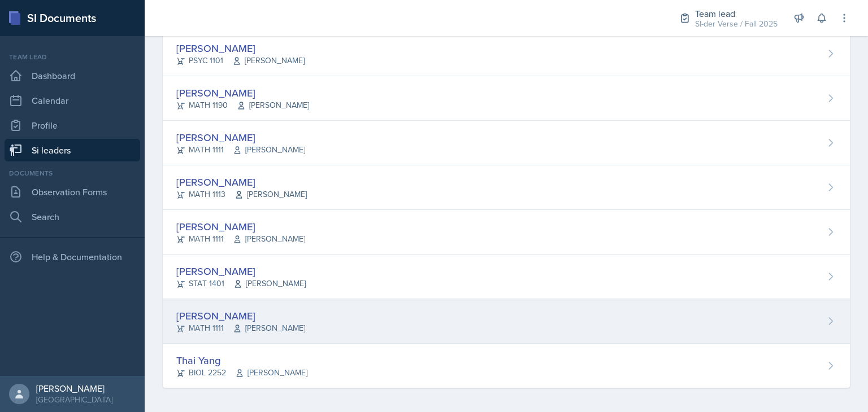 Image resolution: width=868 pixels, height=412 pixels. What do you see at coordinates (72, 125) in the screenshot?
I see `a: Profile` at bounding box center [72, 125].